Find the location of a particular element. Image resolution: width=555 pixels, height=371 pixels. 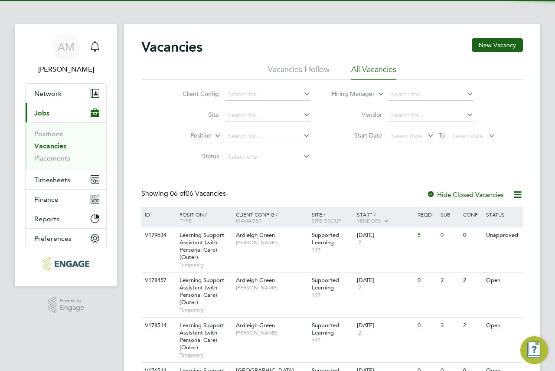

nav: Main navigation is located at coordinates (66, 155).